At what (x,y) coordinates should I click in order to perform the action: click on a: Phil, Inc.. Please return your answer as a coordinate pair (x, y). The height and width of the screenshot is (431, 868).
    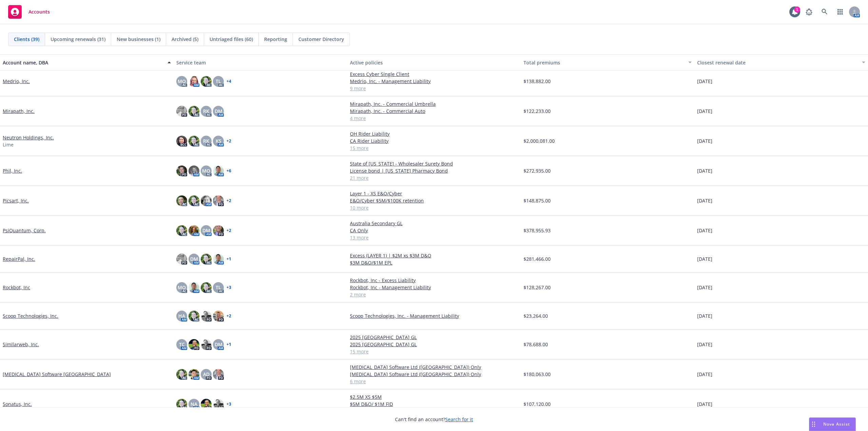
    Looking at the image, I should click on (12, 171).